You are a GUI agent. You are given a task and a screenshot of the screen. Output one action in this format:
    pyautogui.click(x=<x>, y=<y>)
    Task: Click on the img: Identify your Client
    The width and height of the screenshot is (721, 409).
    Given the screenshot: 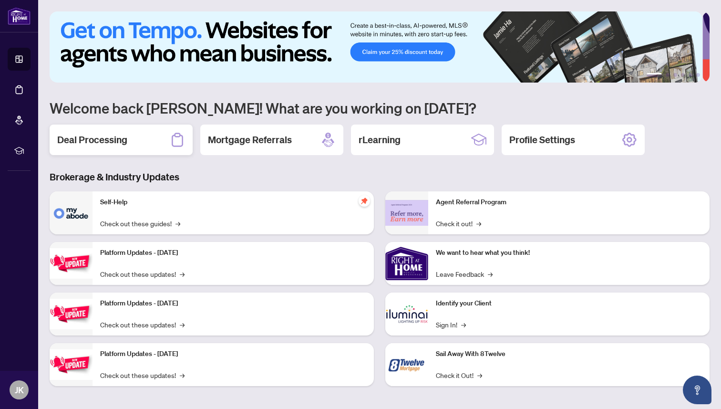 What is the action you would take?
    pyautogui.click(x=407, y=314)
    